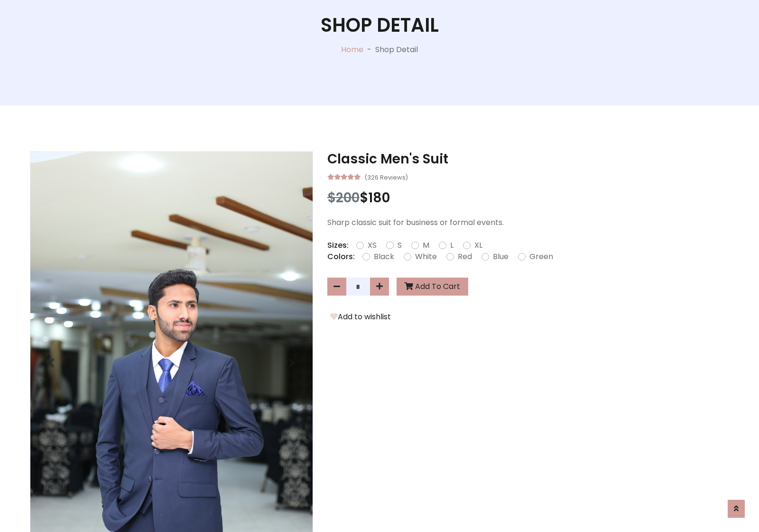  Describe the element at coordinates (528, 223) in the screenshot. I see `p: Sharp classic suit for business or formal events.` at that location.